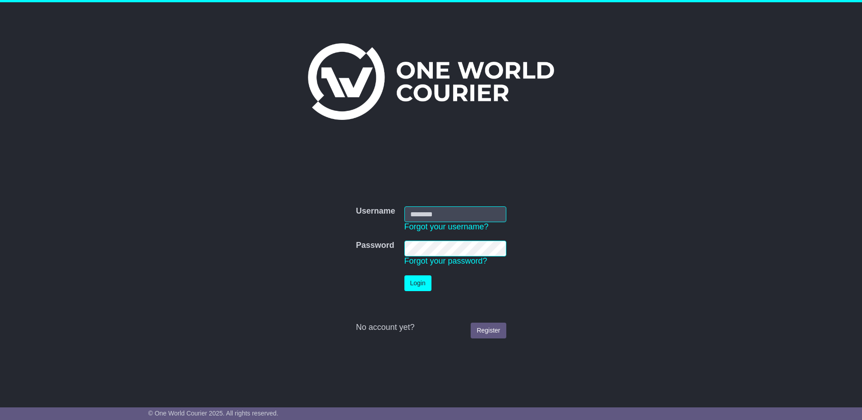  What do you see at coordinates (418, 283) in the screenshot?
I see `button: Login` at bounding box center [418, 283].